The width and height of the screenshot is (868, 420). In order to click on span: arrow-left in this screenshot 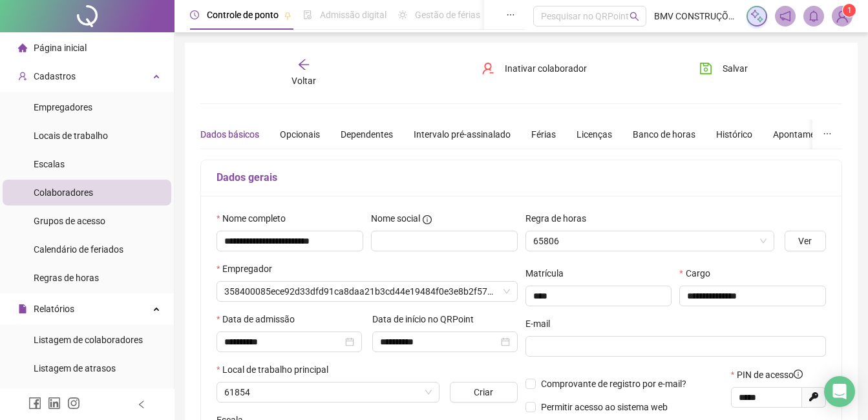, I will do `click(304, 64)`.